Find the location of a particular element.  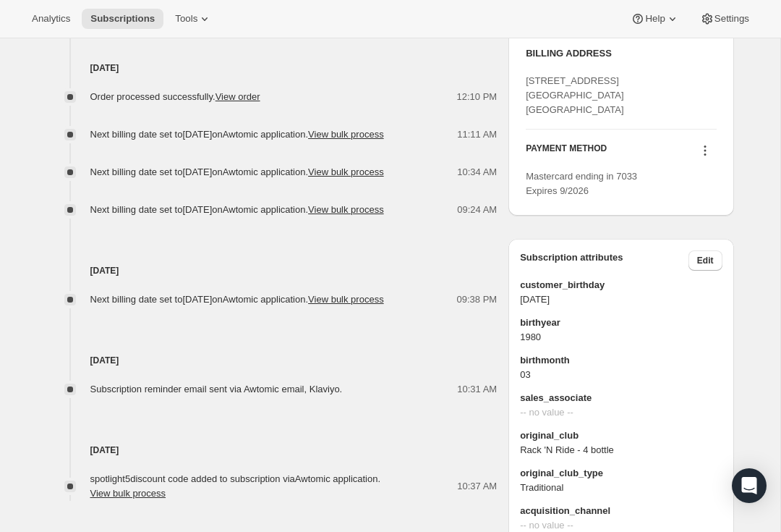

span: birthmonth is located at coordinates (621, 360).